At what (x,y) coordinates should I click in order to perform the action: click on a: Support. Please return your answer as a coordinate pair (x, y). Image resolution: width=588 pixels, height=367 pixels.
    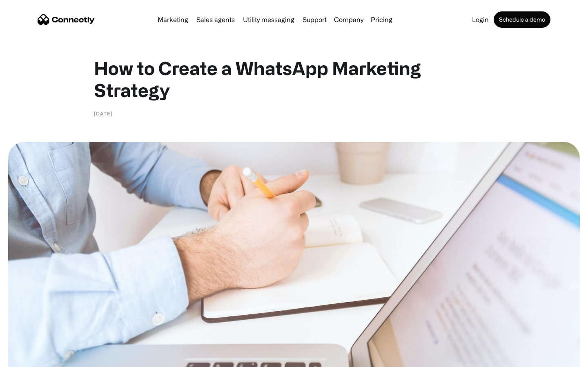
    Looking at the image, I should click on (314, 20).